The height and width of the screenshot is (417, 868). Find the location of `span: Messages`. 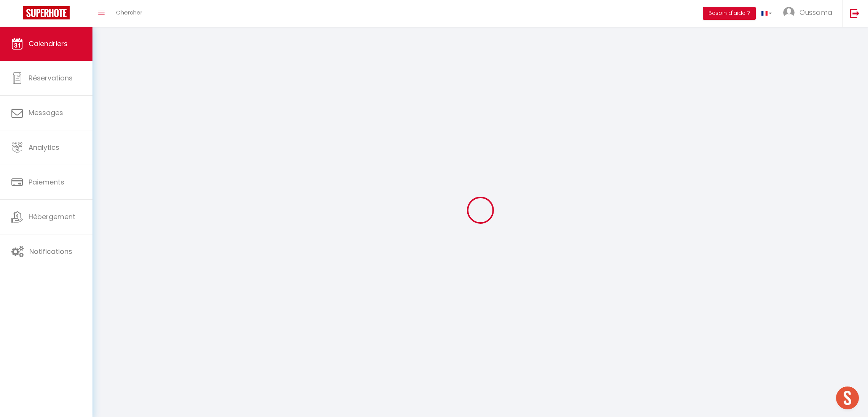

span: Messages is located at coordinates (45, 113).